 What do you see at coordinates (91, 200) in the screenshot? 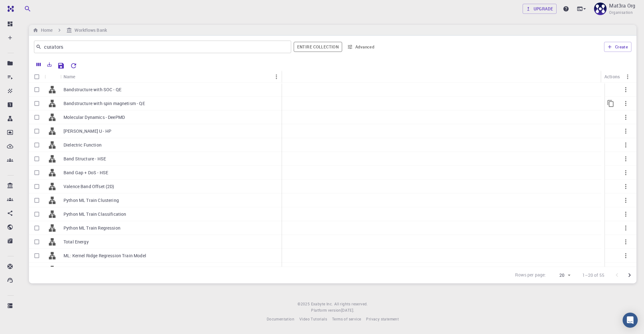
I see `p: Python ML Train Clustering` at bounding box center [91, 200].